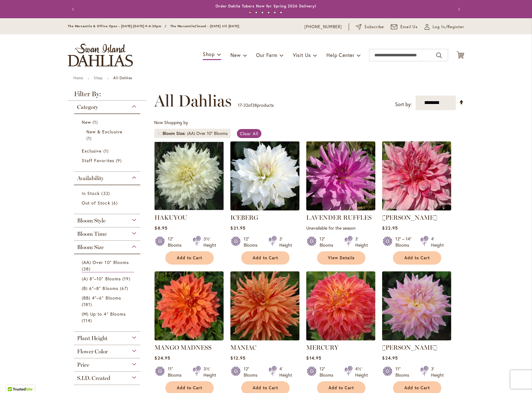 This screenshot has height=393, width=532. What do you see at coordinates (302, 55) in the screenshot?
I see `span: Visit Us` at bounding box center [302, 55].